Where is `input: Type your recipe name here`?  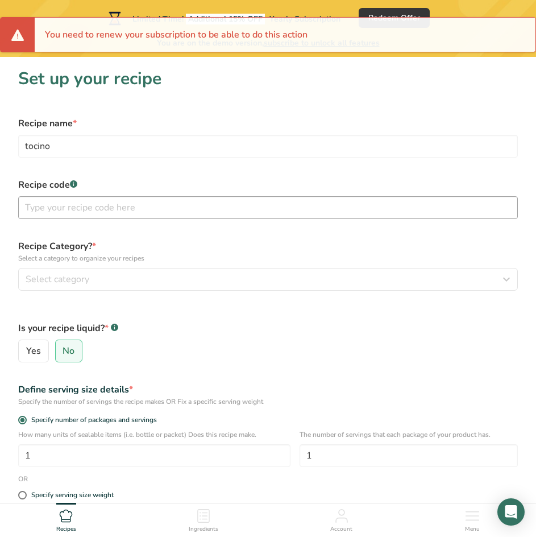
input: Type your recipe name here is located at coordinates (268, 146).